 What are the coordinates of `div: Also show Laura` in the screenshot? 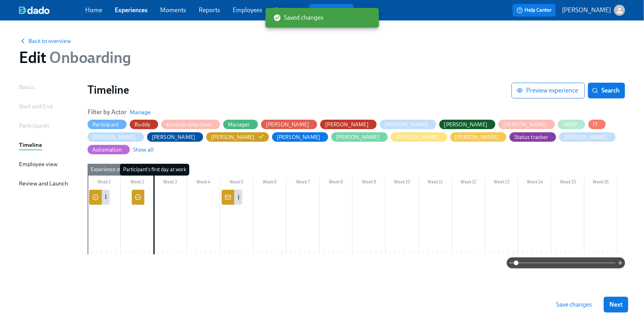 It's located at (417, 137).